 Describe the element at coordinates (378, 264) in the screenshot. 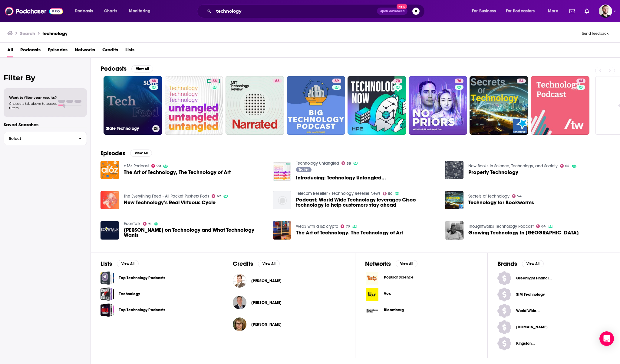

I see `h2: Networks` at that location.